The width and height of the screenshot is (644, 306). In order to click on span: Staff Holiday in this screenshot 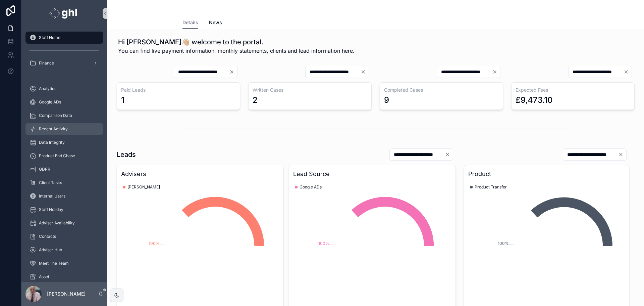, I will do `click(51, 210)`.